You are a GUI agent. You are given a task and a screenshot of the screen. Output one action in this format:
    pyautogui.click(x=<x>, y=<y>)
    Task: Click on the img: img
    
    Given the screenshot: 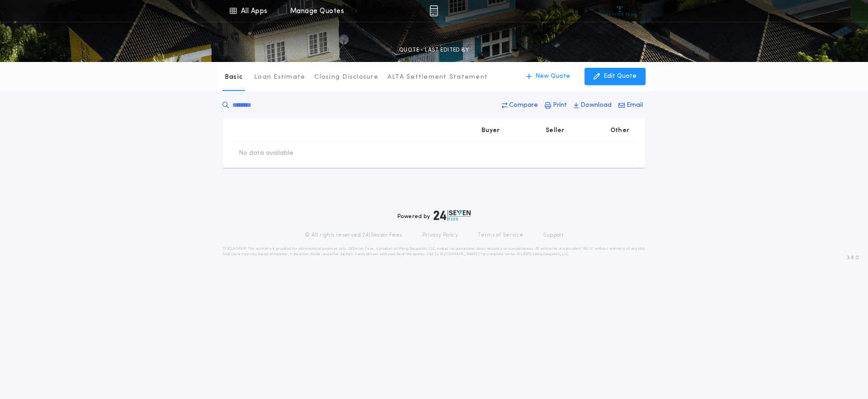 What is the action you would take?
    pyautogui.click(x=434, y=11)
    